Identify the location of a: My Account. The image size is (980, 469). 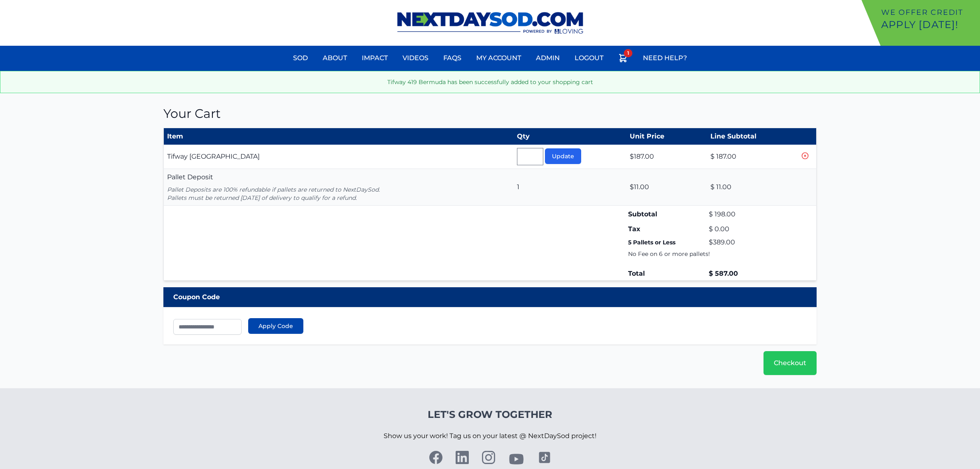
(499, 58).